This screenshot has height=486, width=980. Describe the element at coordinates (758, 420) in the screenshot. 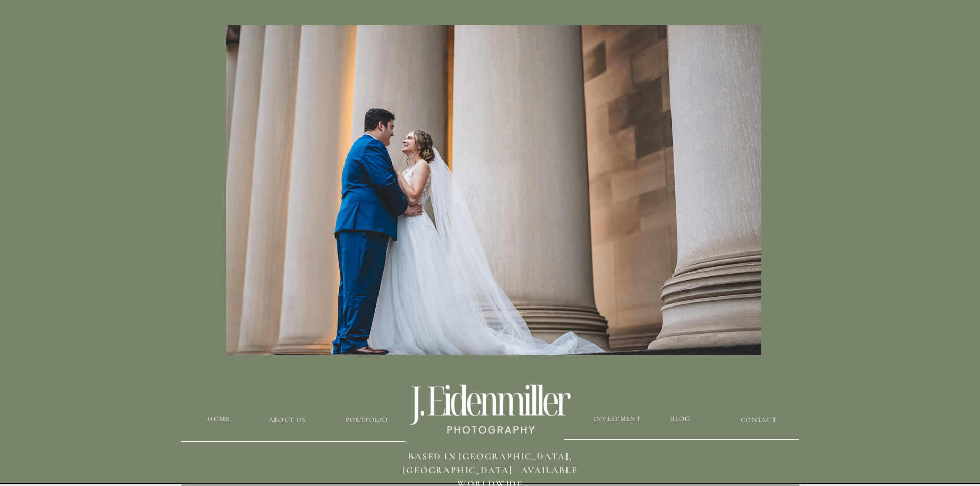

I see `a: CONTACT` at that location.